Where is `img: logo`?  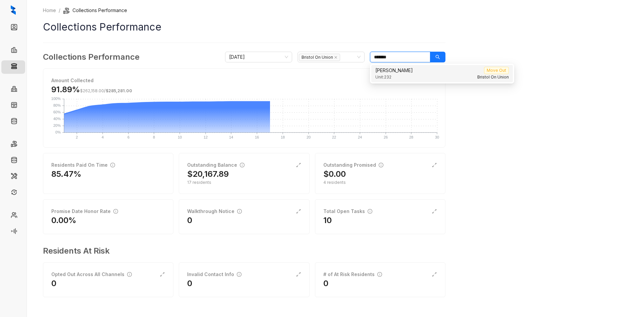
img: logo is located at coordinates (13, 10).